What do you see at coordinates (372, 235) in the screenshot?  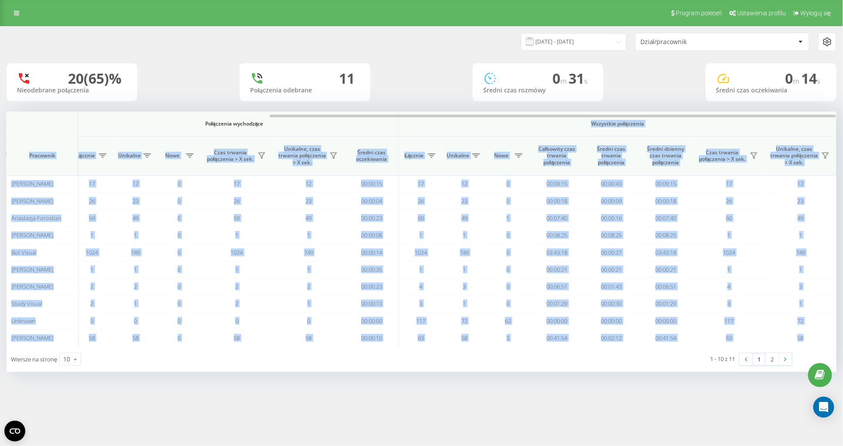 I see `td: 00:00:08` at bounding box center [372, 235].